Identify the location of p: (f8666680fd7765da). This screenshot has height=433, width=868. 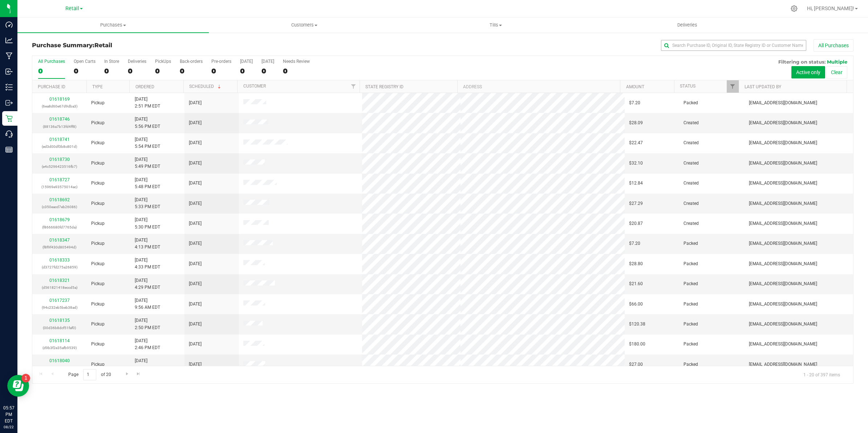
(60, 227).